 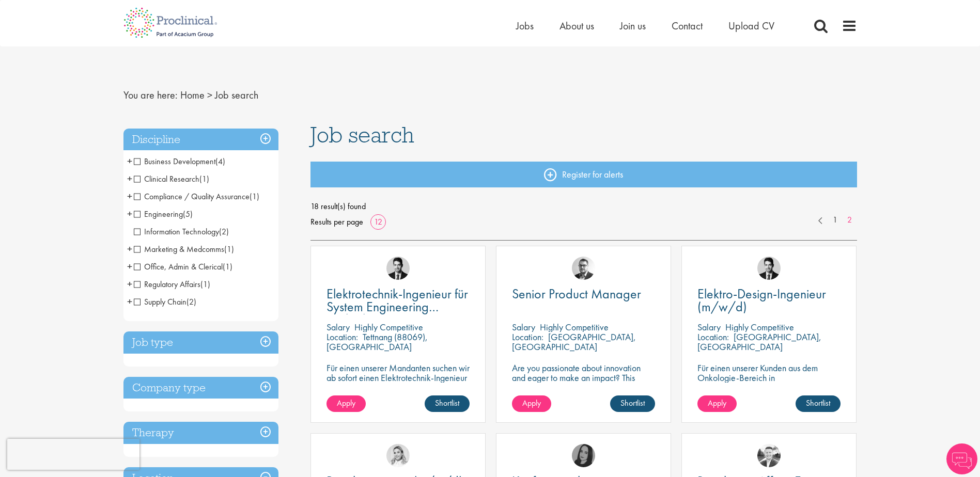 What do you see at coordinates (583, 268) in the screenshot?
I see `a: Niklas Kaminski` at bounding box center [583, 268].